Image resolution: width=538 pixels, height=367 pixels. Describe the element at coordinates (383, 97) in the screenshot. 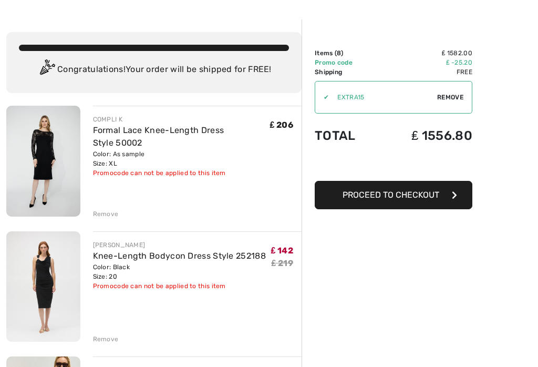

I see `input: Promo code` at that location.